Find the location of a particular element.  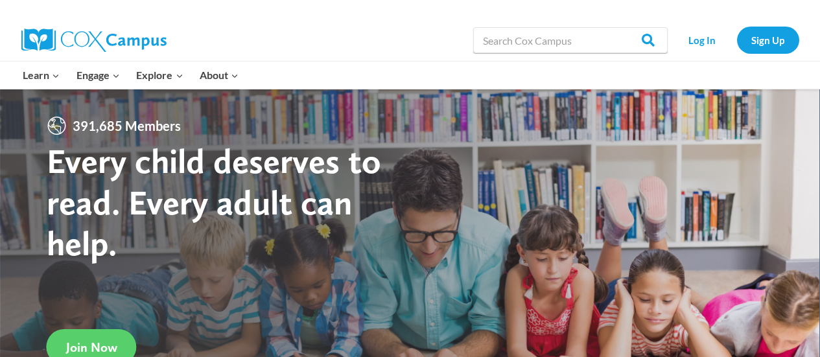

a: Log In is located at coordinates (702, 40).